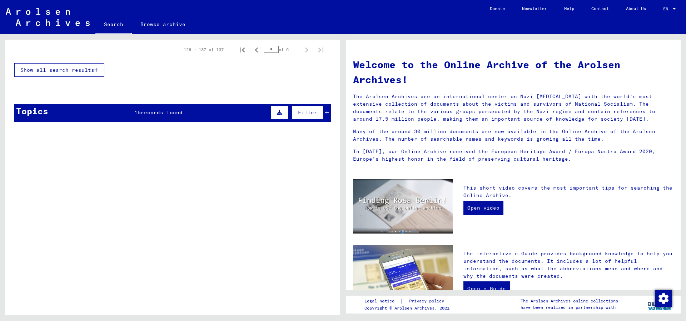 This screenshot has height=321, width=686. What do you see at coordinates (660, 305) in the screenshot?
I see `img: yv_logo.png` at bounding box center [660, 305].